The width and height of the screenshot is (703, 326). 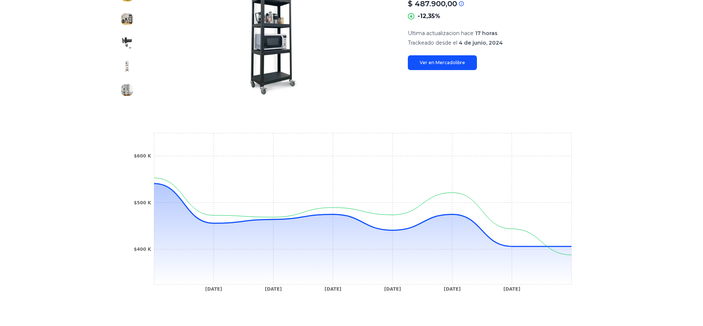 I want to click on a: Ver en Mercadolibre, so click(x=442, y=63).